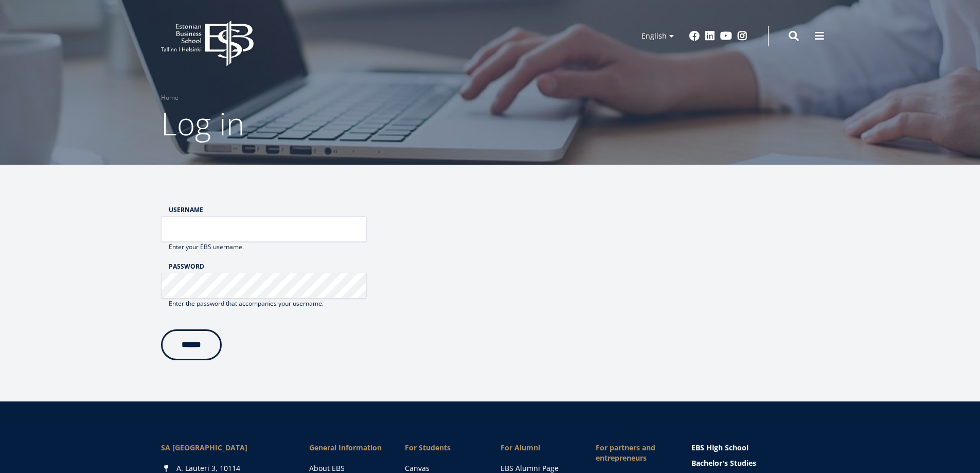 This screenshot has height=473, width=980. I want to click on div: Enter the password that accompanies your username., so click(264, 304).